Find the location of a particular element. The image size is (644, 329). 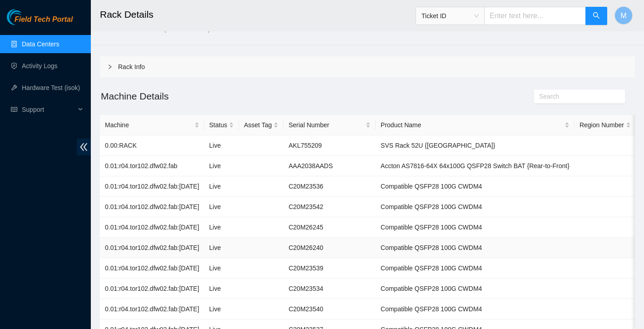

a: Akamai TechnologiesField Tech Portal is located at coordinates (39, 22).